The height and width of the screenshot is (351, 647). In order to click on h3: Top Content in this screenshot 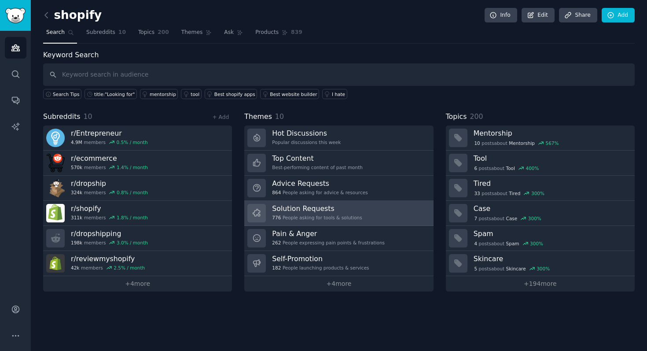, I will do `click(317, 158)`.